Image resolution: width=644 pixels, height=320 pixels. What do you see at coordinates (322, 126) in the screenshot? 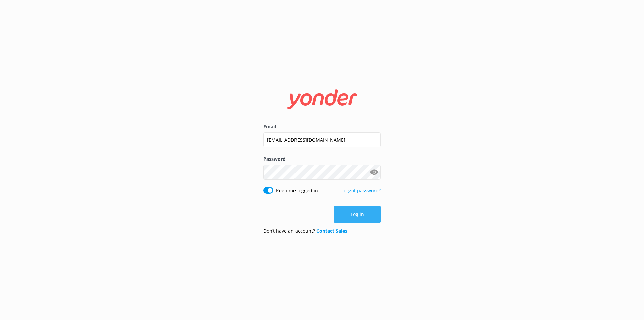
I see `label: Email` at bounding box center [322, 126].